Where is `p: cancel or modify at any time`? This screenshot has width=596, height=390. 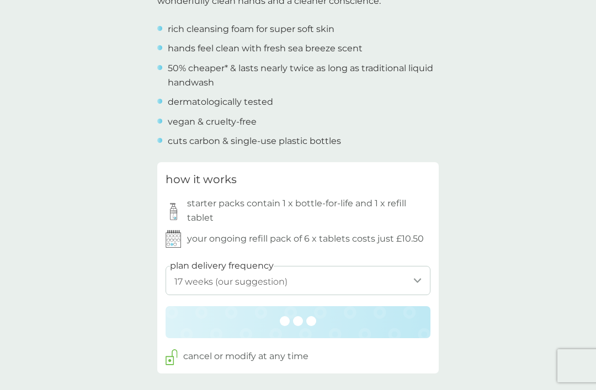
p: cancel or modify at any time is located at coordinates (246, 357).